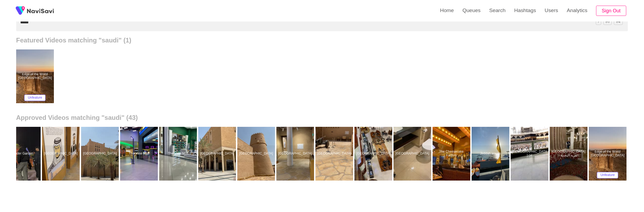 This screenshot has height=212, width=644. Describe the element at coordinates (322, 118) in the screenshot. I see `h2: Approved Videos matching "saudi" (43)` at that location.